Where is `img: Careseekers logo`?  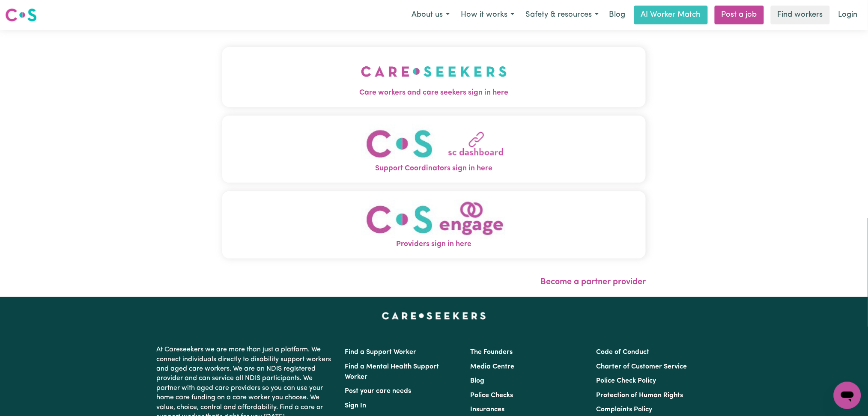 img: Careseekers logo is located at coordinates (21, 15).